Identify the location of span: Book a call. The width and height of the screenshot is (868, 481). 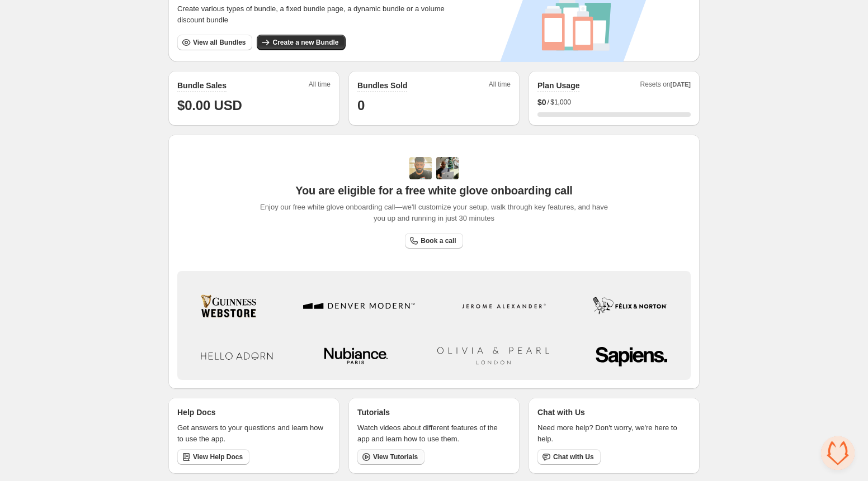
(438, 241).